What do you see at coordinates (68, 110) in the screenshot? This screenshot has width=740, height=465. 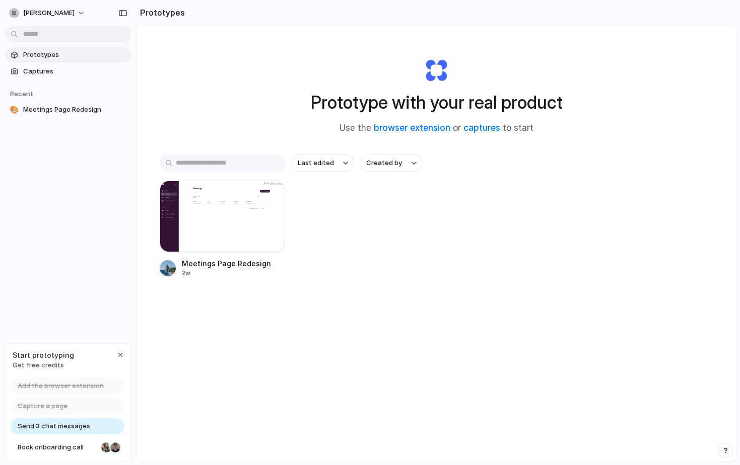 I see `a: 🎨Meetings Page Redesign` at bounding box center [68, 110].